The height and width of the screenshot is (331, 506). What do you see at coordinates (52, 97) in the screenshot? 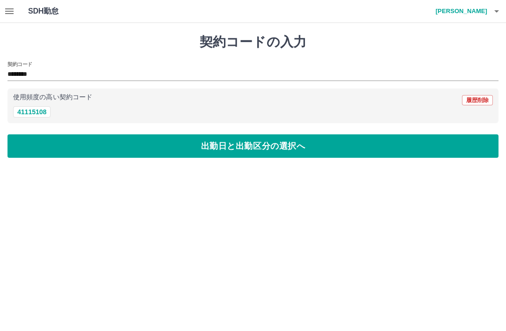
I see `p: 使用頻度の高い契約コード` at bounding box center [52, 97].